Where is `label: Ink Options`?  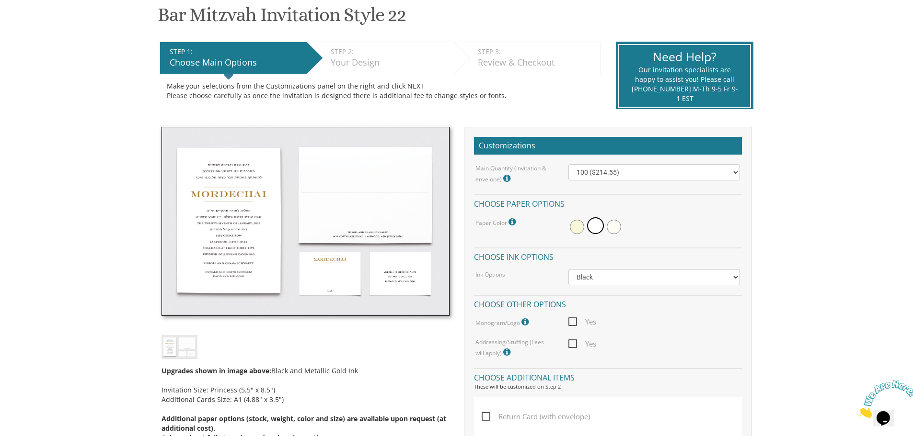 label: Ink Options is located at coordinates (490, 274).